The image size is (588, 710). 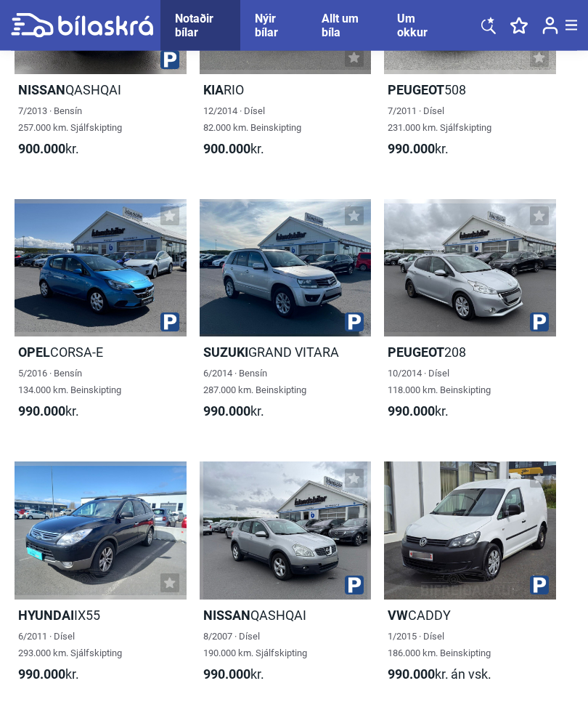 What do you see at coordinates (201, 26) in the screenshot?
I see `a: Notaðir bílar` at bounding box center [201, 26].